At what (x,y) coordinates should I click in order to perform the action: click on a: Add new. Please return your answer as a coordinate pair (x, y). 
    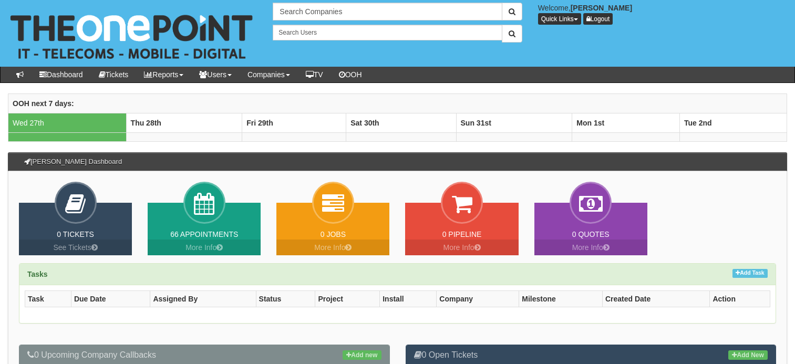
    Looking at the image, I should click on (362, 355).